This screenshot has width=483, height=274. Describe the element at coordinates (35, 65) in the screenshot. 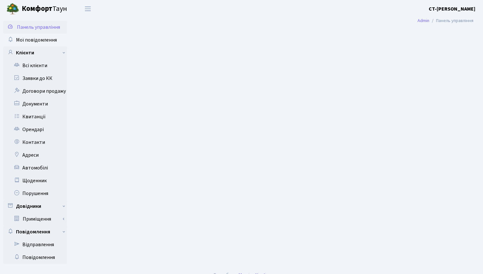

I see `a: Всі клієнти` at that location.